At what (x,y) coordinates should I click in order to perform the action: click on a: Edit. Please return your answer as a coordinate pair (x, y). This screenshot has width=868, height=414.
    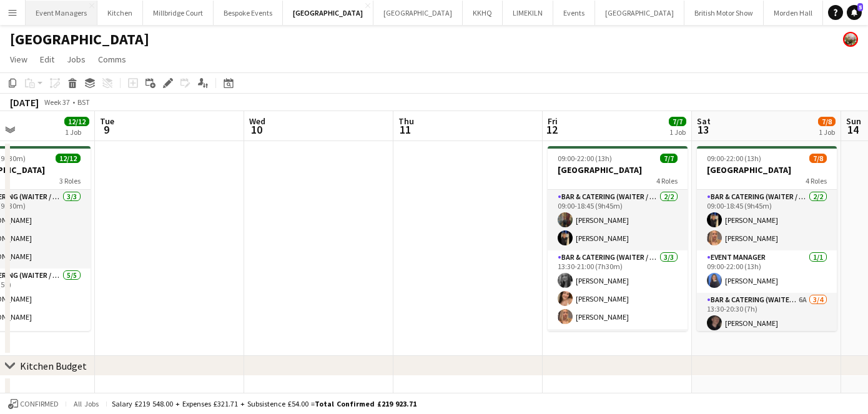
    Looking at the image, I should click on (47, 59).